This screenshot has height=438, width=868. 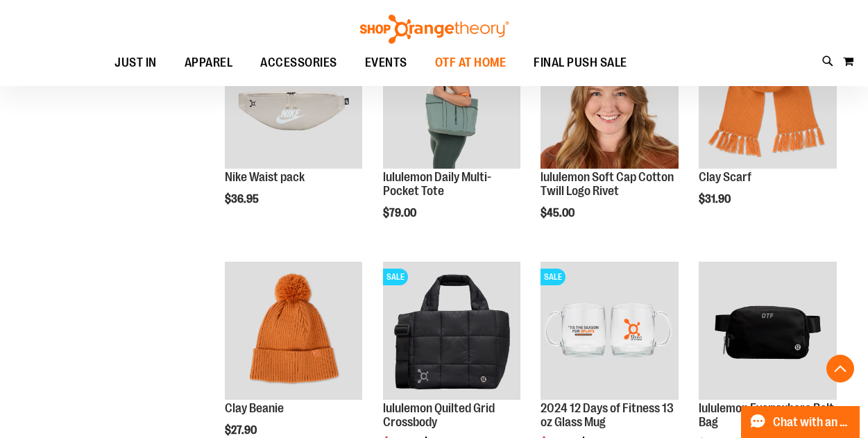 I want to click on a: lululemon Quilted Grid Crossbody, so click(x=438, y=416).